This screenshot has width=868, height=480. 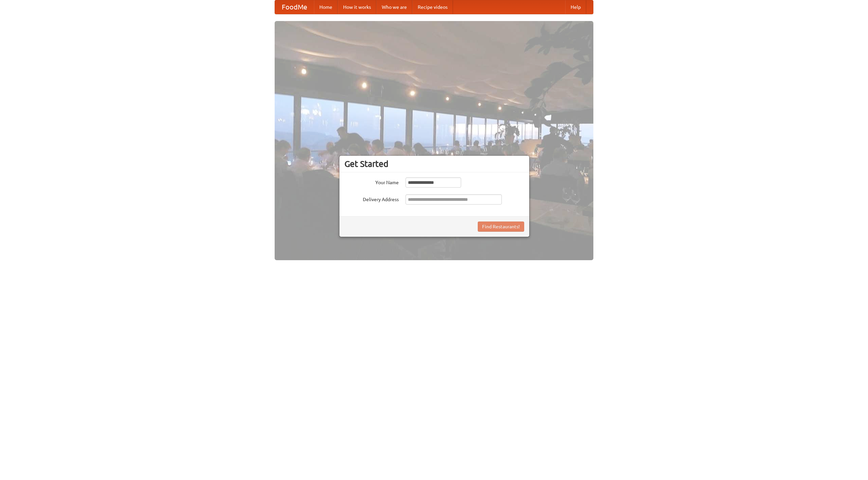 I want to click on button: Find Restaurants!, so click(x=501, y=227).